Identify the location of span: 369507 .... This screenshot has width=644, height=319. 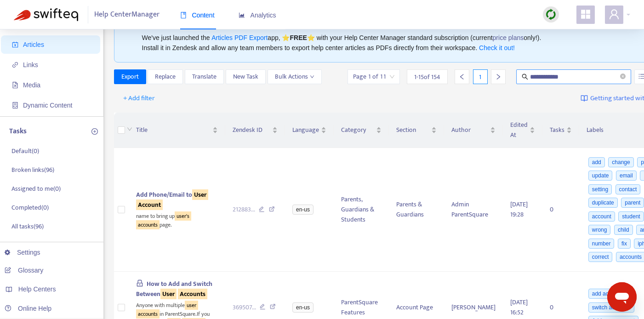
(244, 308).